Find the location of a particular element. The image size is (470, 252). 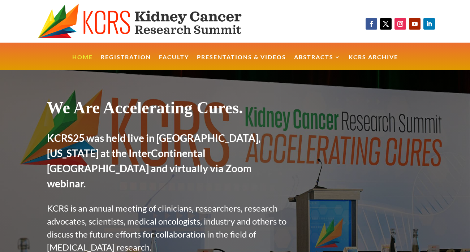

a: Follow on X is located at coordinates (386, 24).